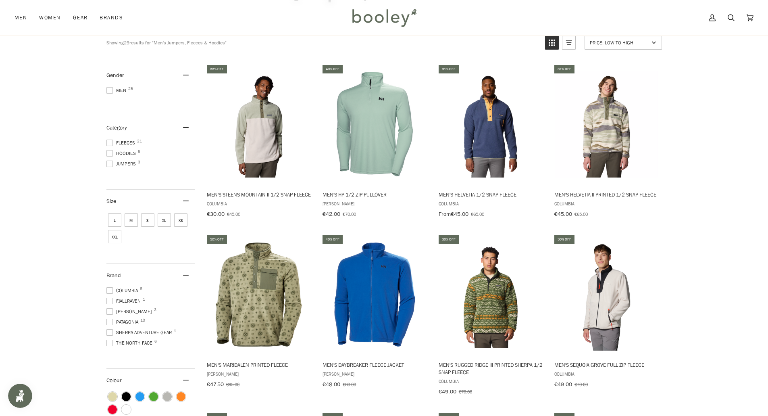 The width and height of the screenshot is (768, 416). What do you see at coordinates (131, 343) in the screenshot?
I see `span: The North Face` at bounding box center [131, 343].